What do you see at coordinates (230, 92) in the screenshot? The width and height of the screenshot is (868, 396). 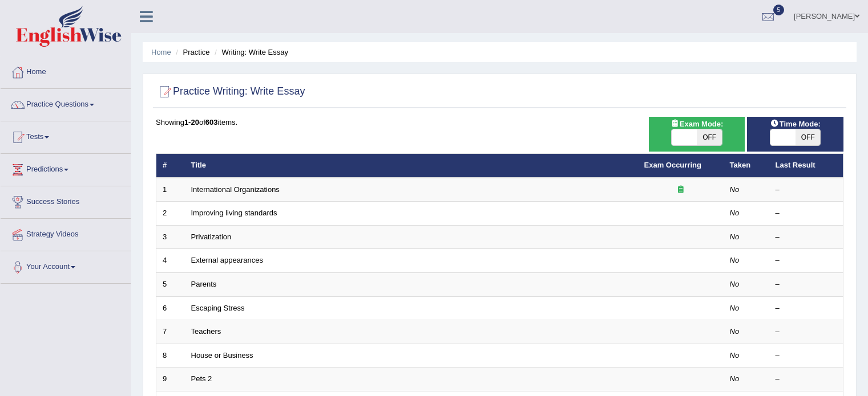 I see `h2: Practice Writing: Write Essay` at bounding box center [230, 92].